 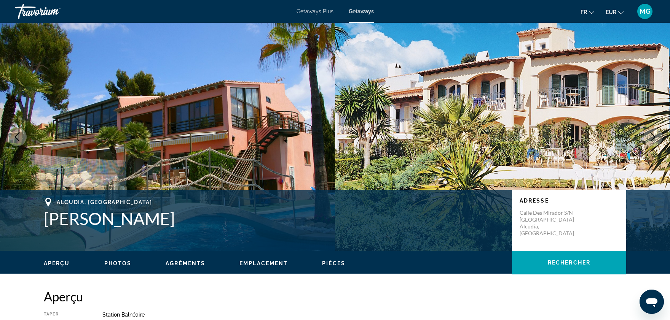 What do you see at coordinates (118, 264) in the screenshot?
I see `button: Photos` at bounding box center [118, 264].